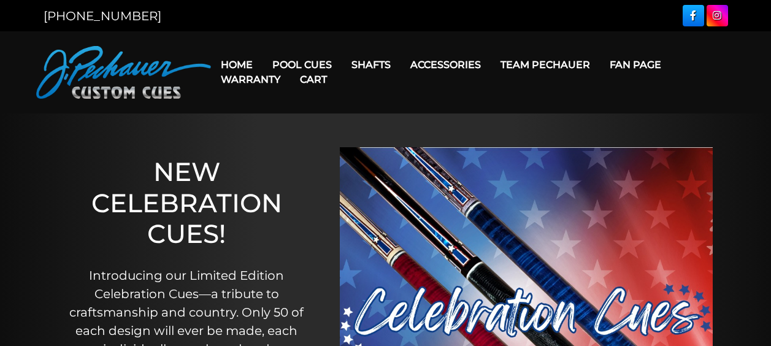 This screenshot has width=771, height=346. What do you see at coordinates (237, 64) in the screenshot?
I see `a: Home` at bounding box center [237, 64].